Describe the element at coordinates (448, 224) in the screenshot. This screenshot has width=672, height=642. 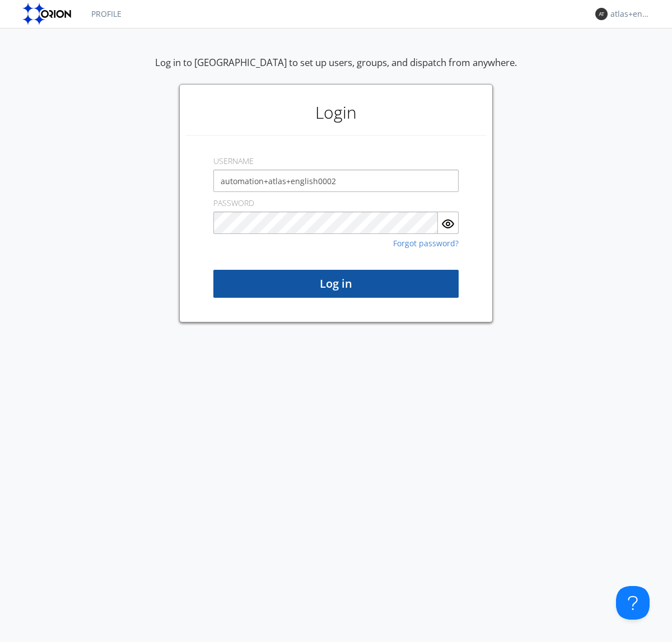
I see `img: eye.svg` at that location.